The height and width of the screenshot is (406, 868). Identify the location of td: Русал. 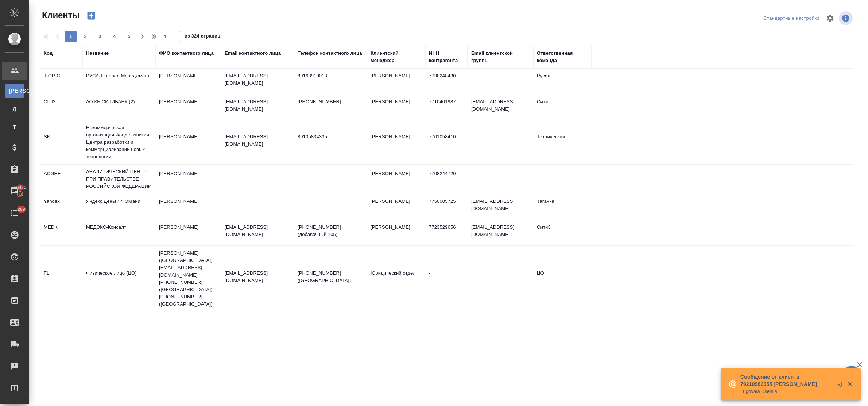
(562, 81).